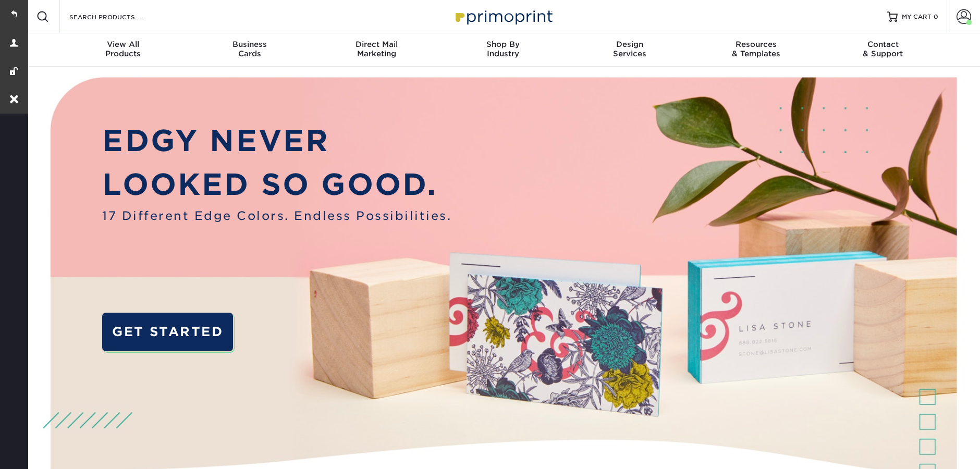  What do you see at coordinates (629, 50) in the screenshot?
I see `a: DesignServices` at bounding box center [629, 50].